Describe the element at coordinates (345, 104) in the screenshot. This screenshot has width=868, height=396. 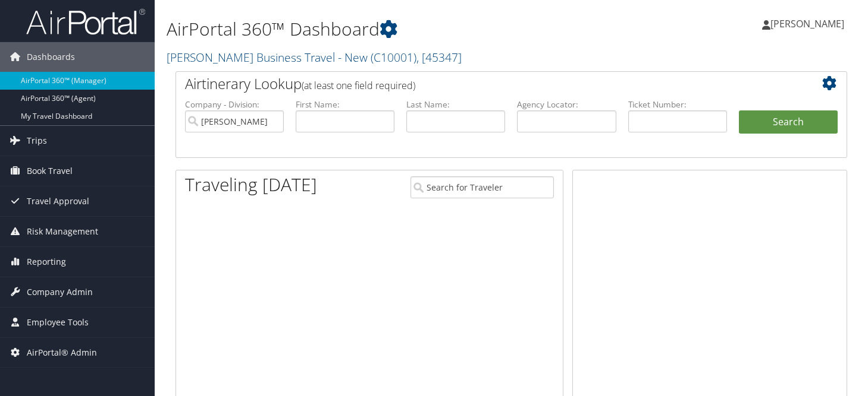
I see `label: First Name:` at that location.